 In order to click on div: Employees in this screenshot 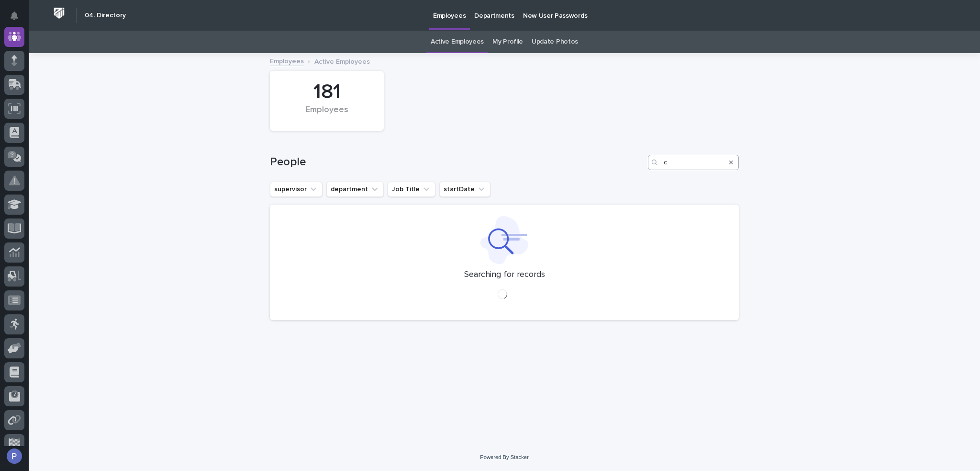, I will do `click(327, 115)`.